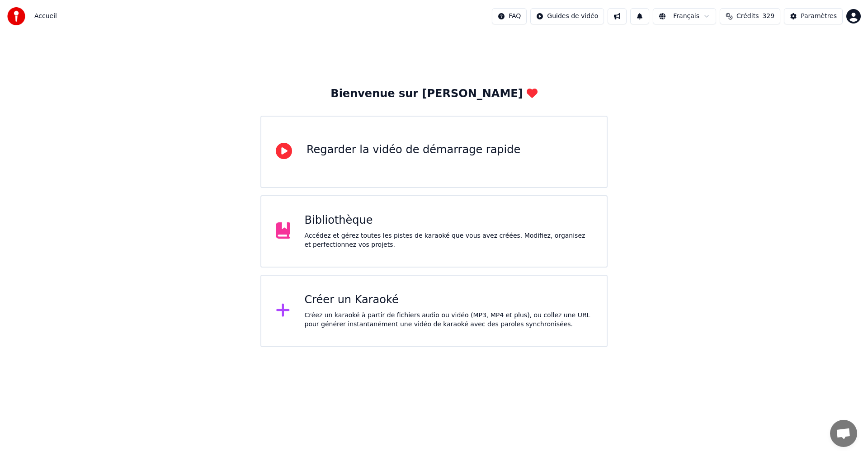 The width and height of the screenshot is (868, 456). What do you see at coordinates (567, 16) in the screenshot?
I see `button: Guides de vidéo` at bounding box center [567, 16].